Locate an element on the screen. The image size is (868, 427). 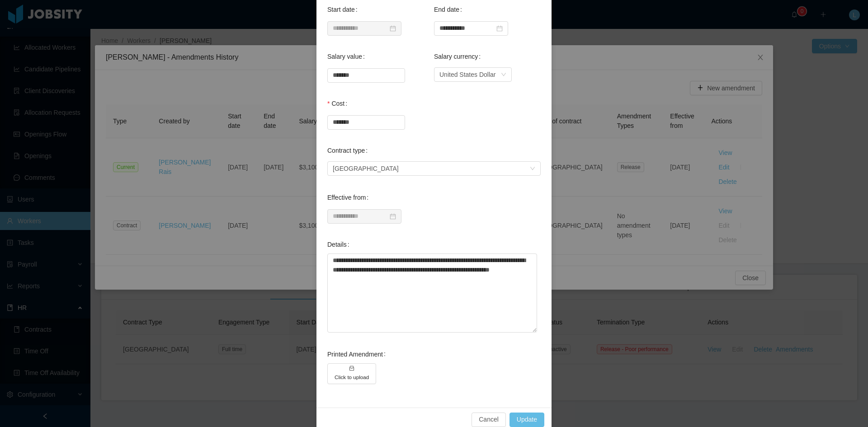
label: Details is located at coordinates (340, 244).